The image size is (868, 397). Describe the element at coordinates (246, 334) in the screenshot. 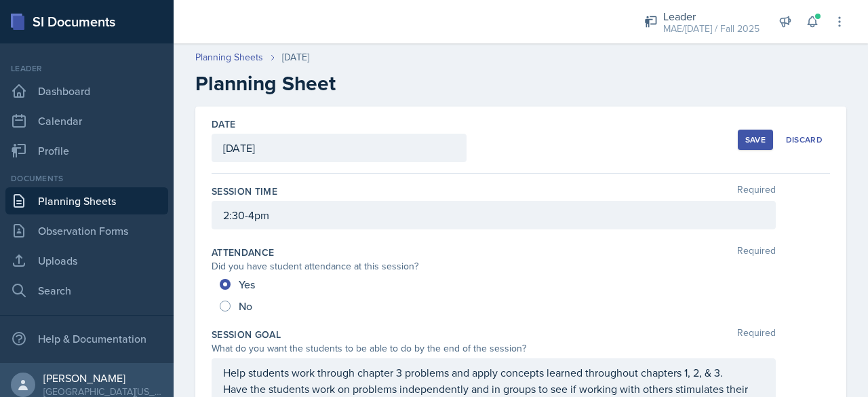

I see `label: Session Goal` at that location.